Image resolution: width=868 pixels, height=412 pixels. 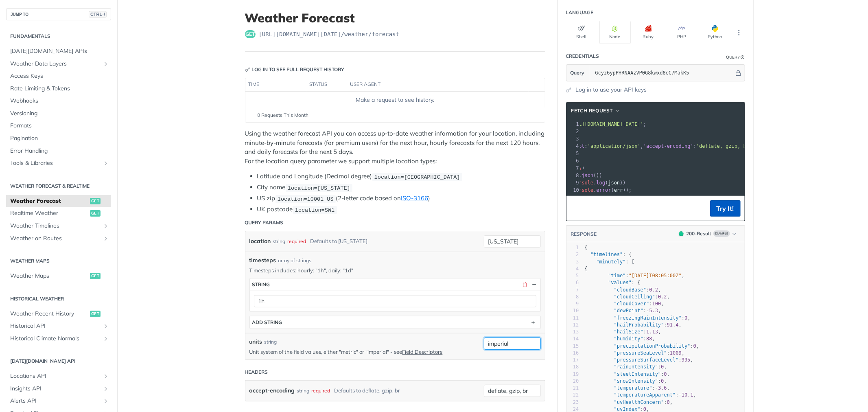 What do you see at coordinates (574, 168) in the screenshot?
I see `div: 7` at bounding box center [574, 168].